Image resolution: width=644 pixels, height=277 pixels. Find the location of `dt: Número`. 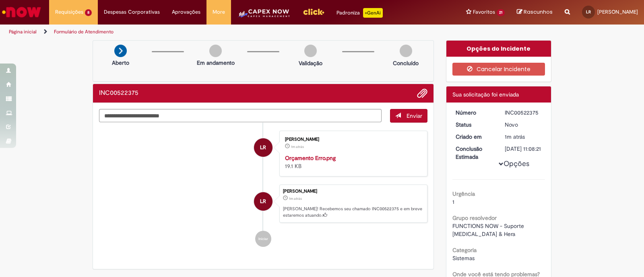

dt: Número is located at coordinates (474, 113).